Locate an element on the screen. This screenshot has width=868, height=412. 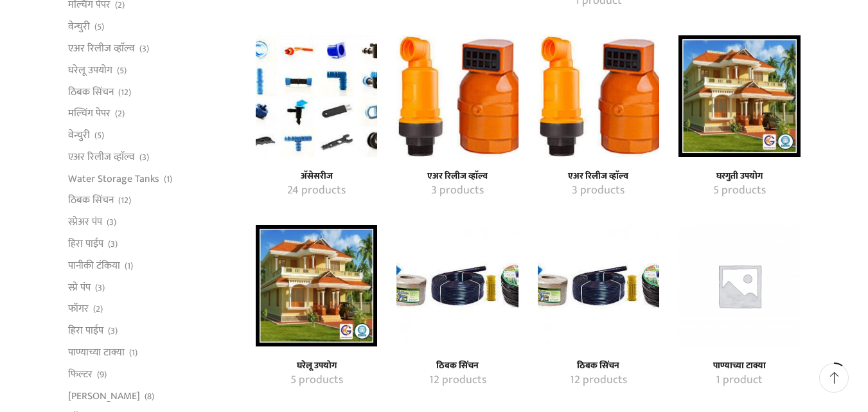
a: स्प्रेअर पंप is located at coordinates (85, 223).